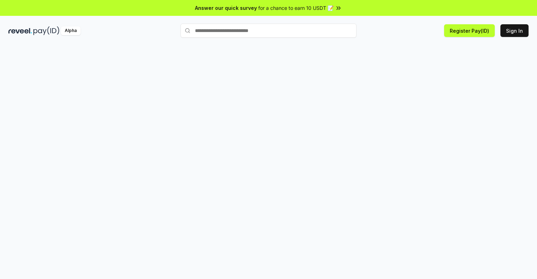 The image size is (537, 279). What do you see at coordinates (20, 31) in the screenshot?
I see `img: reveel_dark` at bounding box center [20, 31].